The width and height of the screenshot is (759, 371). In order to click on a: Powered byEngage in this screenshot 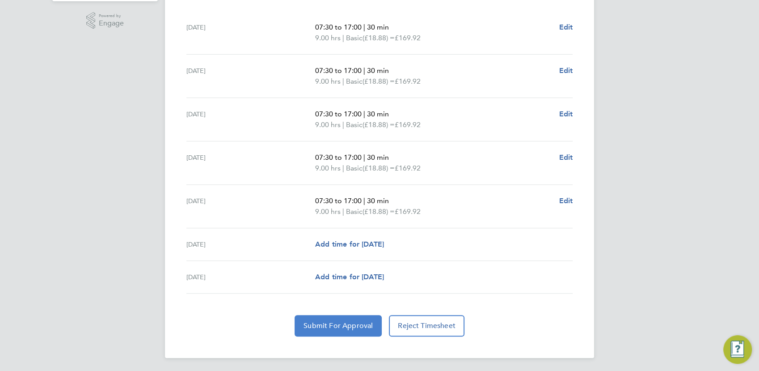, I will do `click(105, 21)`.